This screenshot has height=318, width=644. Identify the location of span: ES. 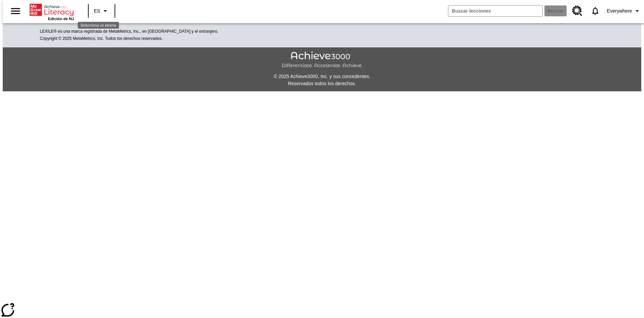
(97, 11).